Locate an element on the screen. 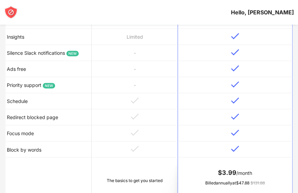  span: $ 131.88 is located at coordinates (257, 182).